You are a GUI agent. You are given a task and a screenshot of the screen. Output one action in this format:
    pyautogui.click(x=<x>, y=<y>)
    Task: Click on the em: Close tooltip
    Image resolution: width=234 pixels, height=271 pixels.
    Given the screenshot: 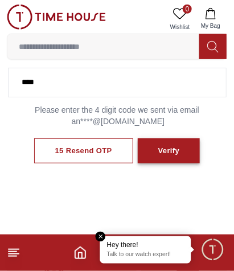 What is the action you would take?
    pyautogui.click(x=101, y=237)
    